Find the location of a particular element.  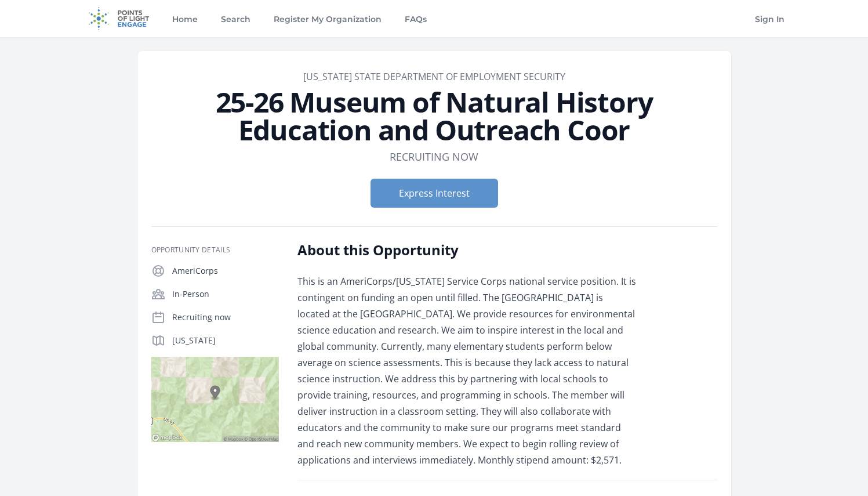

button: Express Interest is located at coordinates (435, 193).